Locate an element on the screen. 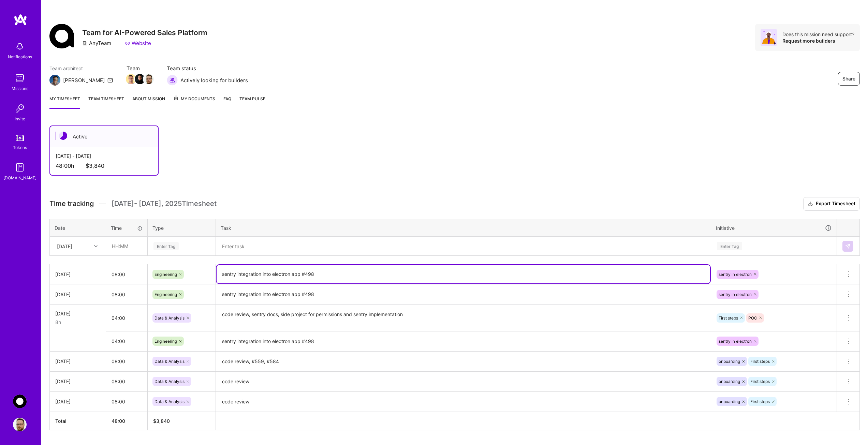 The width and height of the screenshot is (868, 445). button: Export Timesheet is located at coordinates (832, 204).